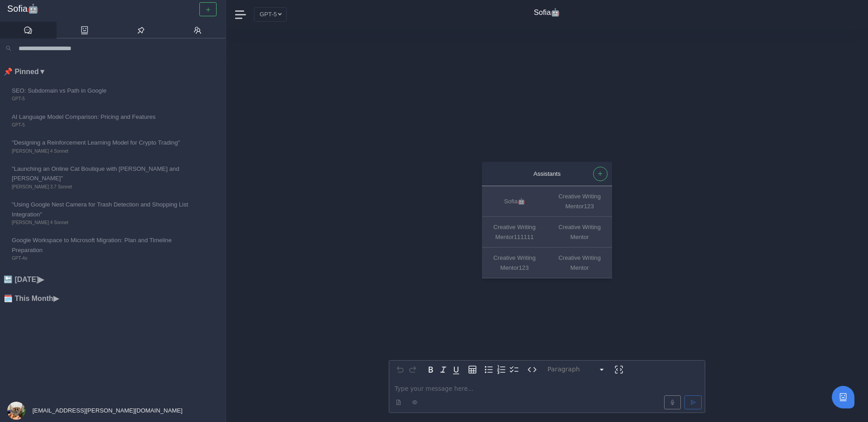 Image resolution: width=868 pixels, height=422 pixels. Describe the element at coordinates (547, 395) in the screenshot. I see `div: editable markdown` at that location.